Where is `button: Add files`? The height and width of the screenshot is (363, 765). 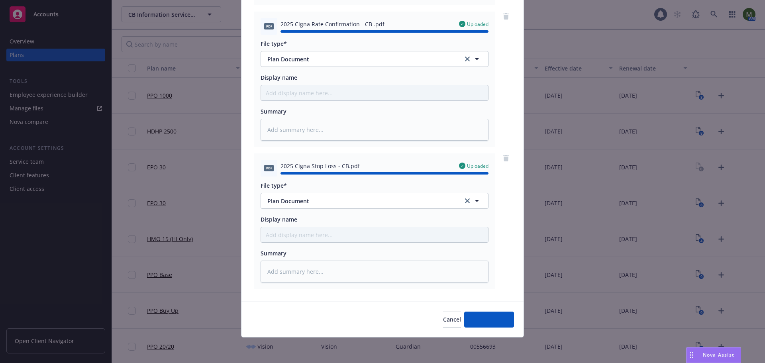 button: Add files is located at coordinates (489, 320).